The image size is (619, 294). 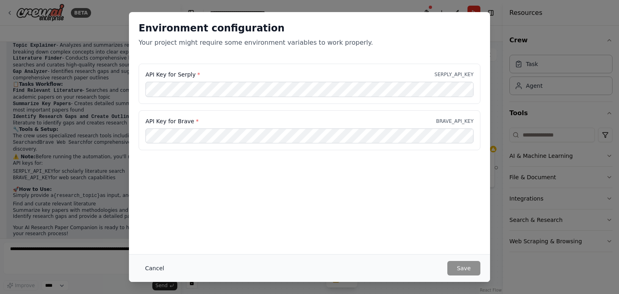 I want to click on h2: Environment configuration, so click(x=310, y=28).